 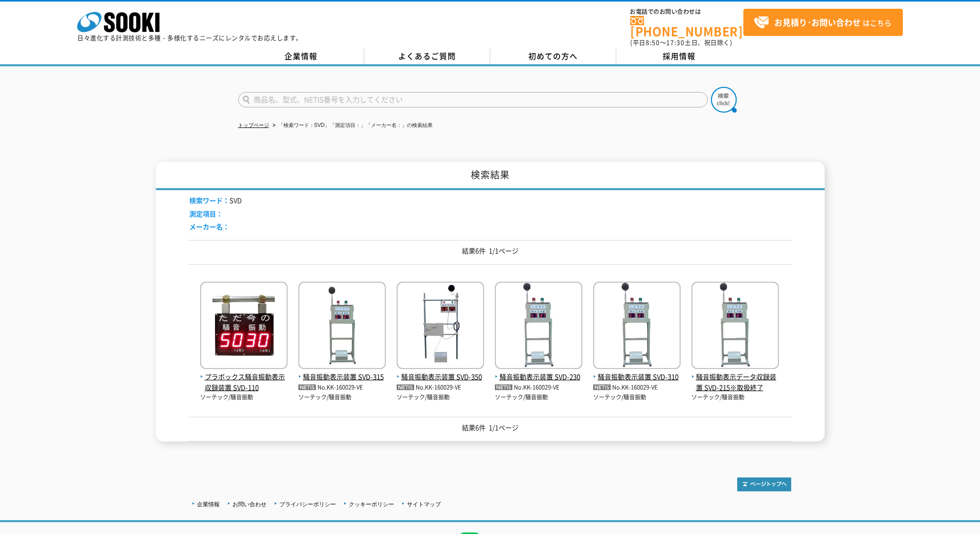 What do you see at coordinates (473, 99) in the screenshot?
I see `input: 商品名、型式、NETIS番号を入力してください` at bounding box center [473, 99].